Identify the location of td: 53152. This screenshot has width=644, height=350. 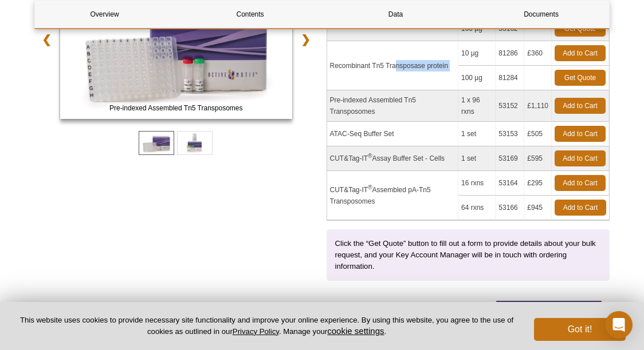
(510, 106).